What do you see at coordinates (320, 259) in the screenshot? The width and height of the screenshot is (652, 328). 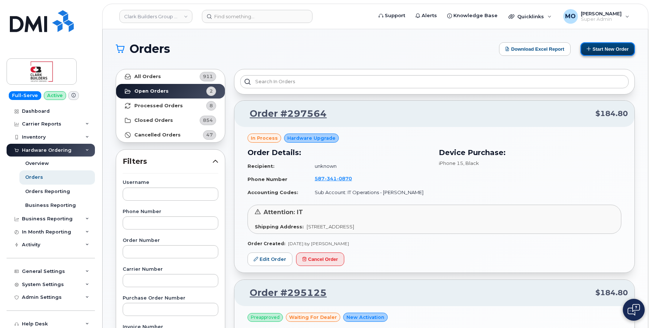 I see `button: Cancel Order` at bounding box center [320, 259].